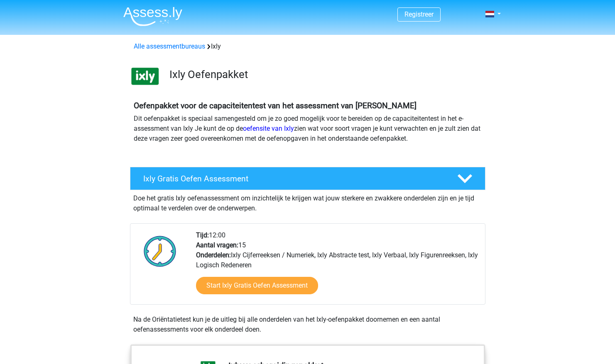 The width and height of the screenshot is (615, 364). What do you see at coordinates (152, 16) in the screenshot?
I see `img: Assessly` at bounding box center [152, 16].